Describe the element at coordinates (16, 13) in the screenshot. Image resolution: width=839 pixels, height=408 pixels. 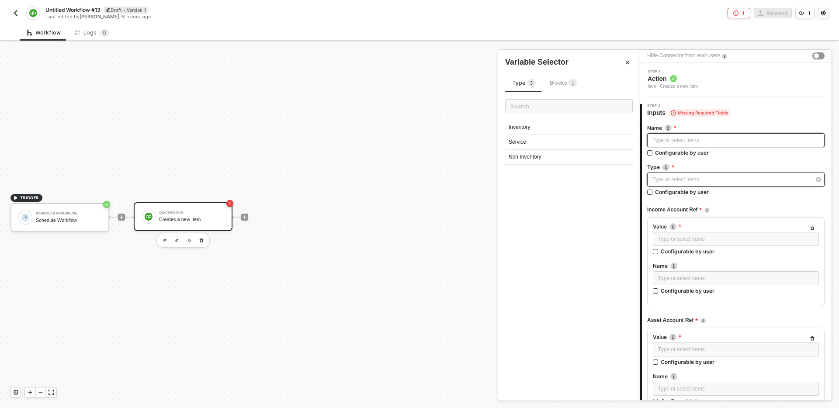
I see `img: back` at that location.